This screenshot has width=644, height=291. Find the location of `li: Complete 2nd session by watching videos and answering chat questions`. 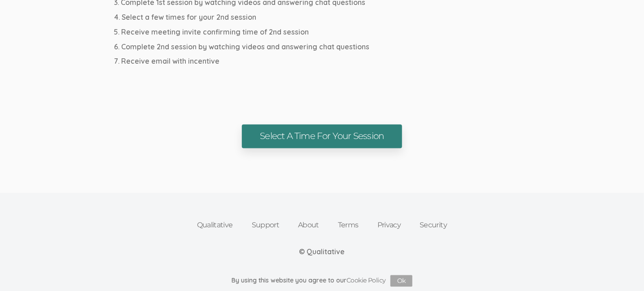

li: Complete 2nd session by watching videos and answering chat questions is located at coordinates (323, 46).